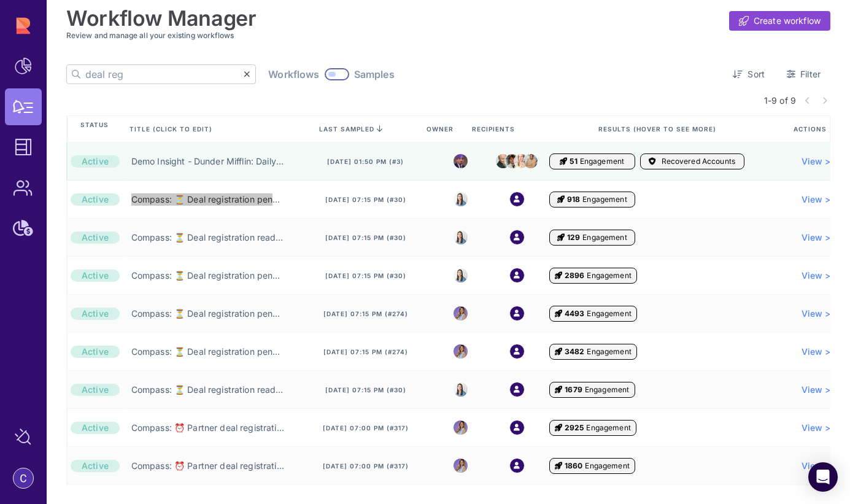 The width and height of the screenshot is (850, 504). I want to click on a: Compass: ⏳ Deal registration pending your approval (RPM) ⏳, so click(208, 351).